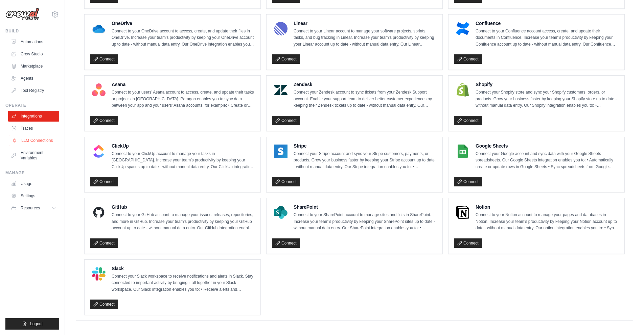 The height and width of the screenshot is (335, 644). I want to click on img: Slack Logo, so click(99, 274).